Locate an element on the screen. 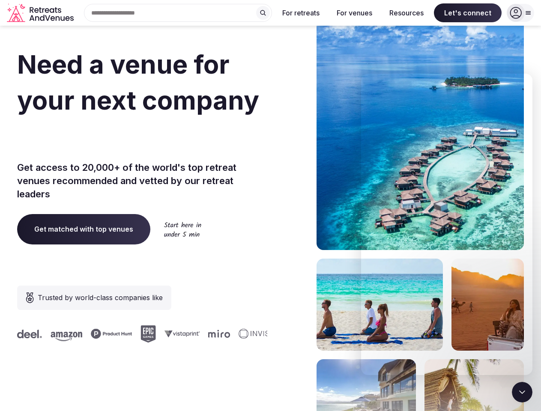  button: Resources is located at coordinates (406, 13).